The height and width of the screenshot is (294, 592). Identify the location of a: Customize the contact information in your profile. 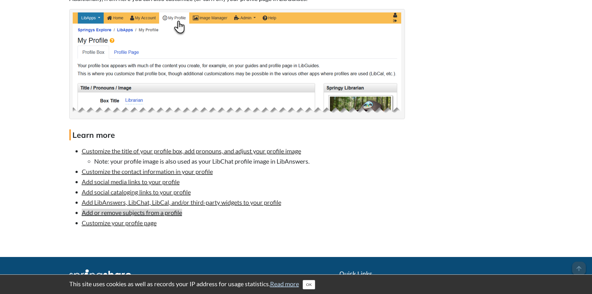
(147, 171).